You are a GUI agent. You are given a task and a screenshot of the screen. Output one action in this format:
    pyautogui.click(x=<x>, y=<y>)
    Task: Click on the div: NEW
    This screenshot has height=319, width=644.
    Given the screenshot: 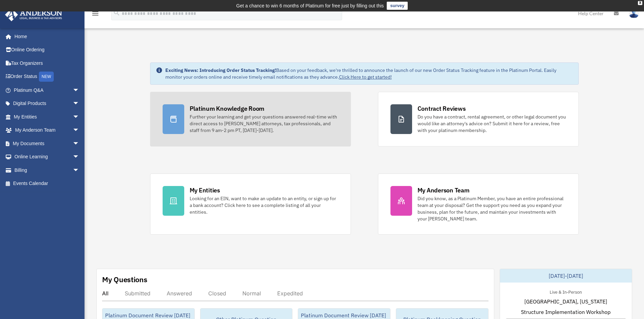 What is the action you would take?
    pyautogui.click(x=46, y=76)
    